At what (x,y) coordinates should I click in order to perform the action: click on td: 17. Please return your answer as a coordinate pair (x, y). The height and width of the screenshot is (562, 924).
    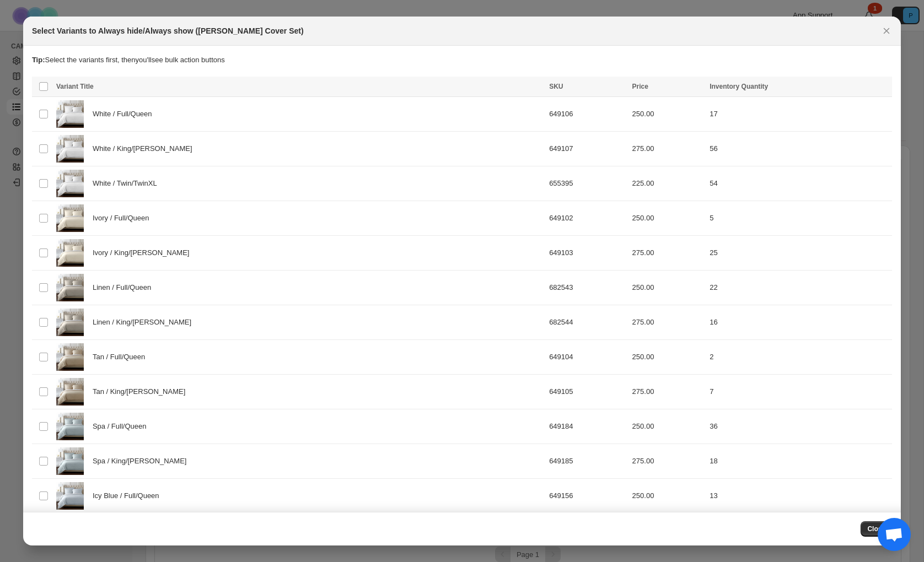
    Looking at the image, I should click on (799, 114).